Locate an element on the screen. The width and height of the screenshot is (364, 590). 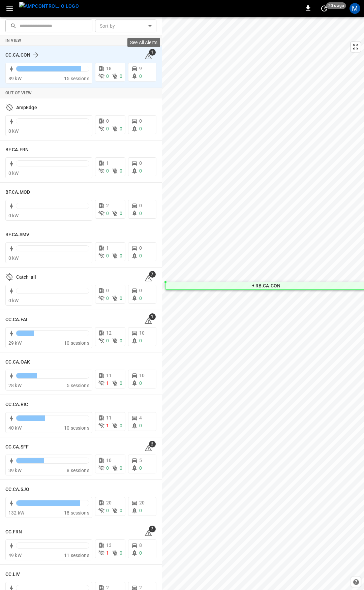
span: 20 s ago is located at coordinates (336, 6).